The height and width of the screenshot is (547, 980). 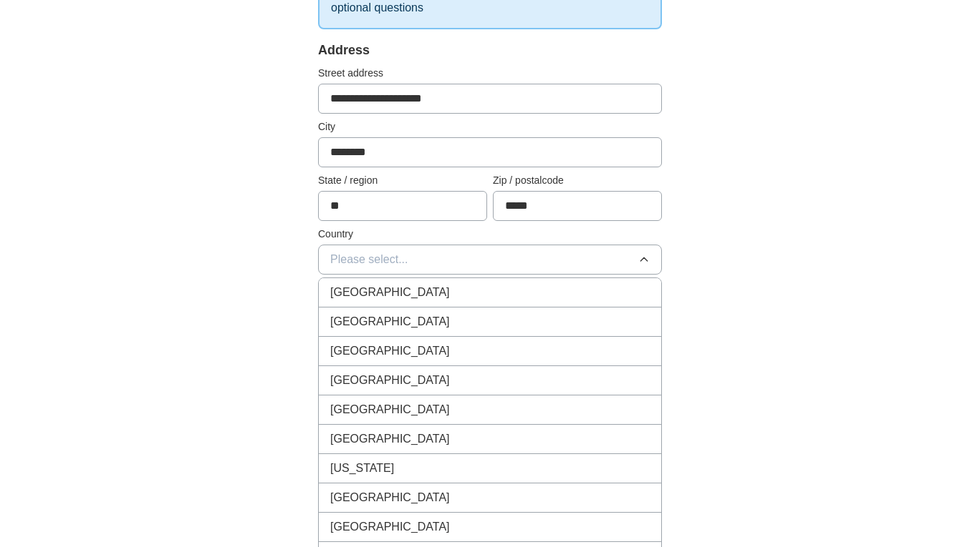 I want to click on label: City, so click(x=490, y=127).